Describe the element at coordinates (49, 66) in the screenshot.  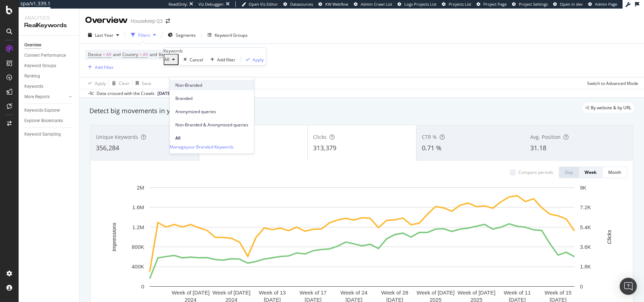
I see `a: Keyword Groups` at that location.